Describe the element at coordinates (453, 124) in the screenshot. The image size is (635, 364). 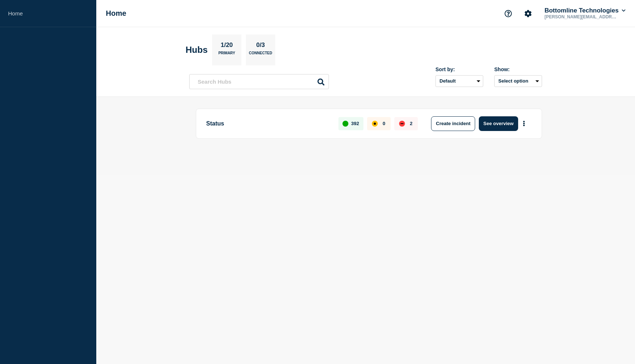
I see `button: Create incident` at that location.